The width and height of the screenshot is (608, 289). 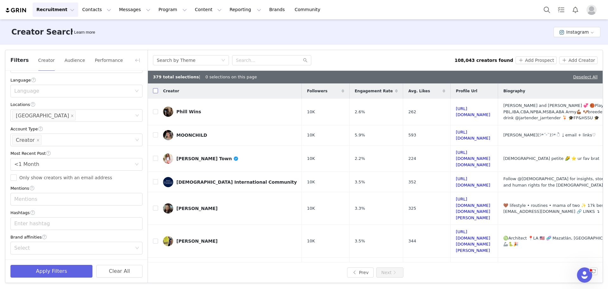 What do you see at coordinates (360, 272) in the screenshot?
I see `button: Prev` at bounding box center [360, 272].